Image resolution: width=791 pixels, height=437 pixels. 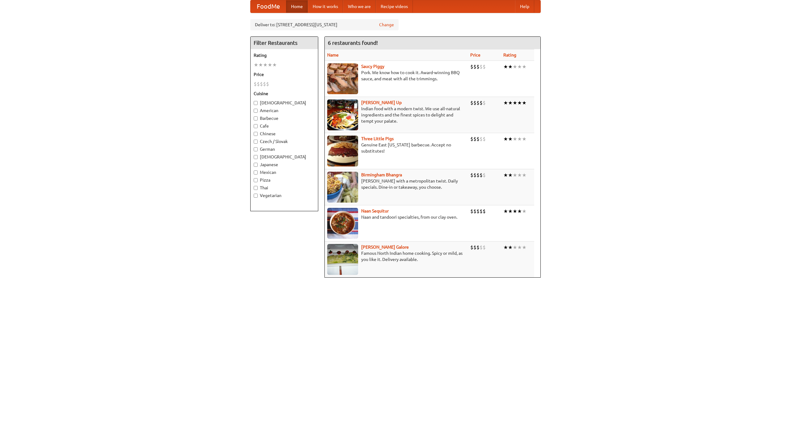 I want to click on input: Pizza, so click(x=255, y=180).